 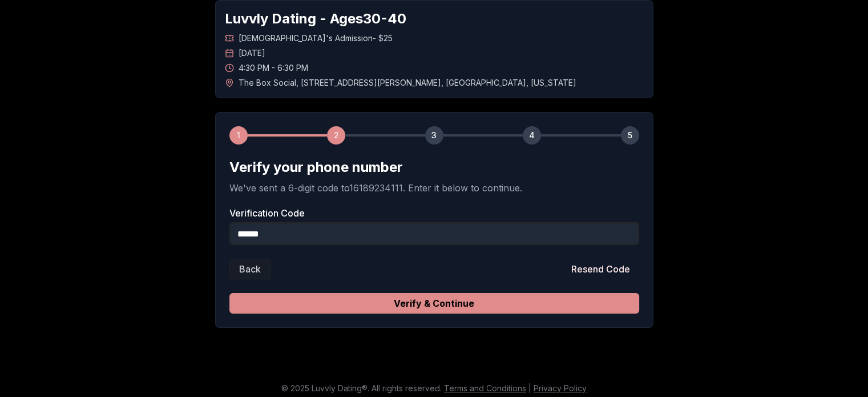 I want to click on div: 1, so click(x=239, y=136).